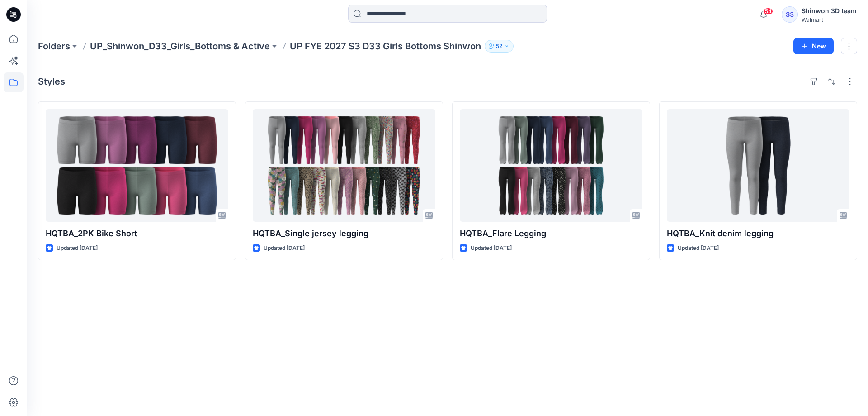 The height and width of the screenshot is (416, 868). Describe the element at coordinates (551, 165) in the screenshot. I see `a: HQTBA_Flare Legging` at that location.